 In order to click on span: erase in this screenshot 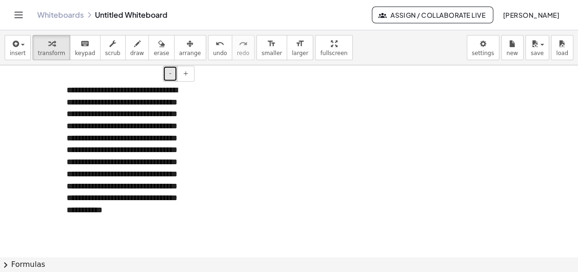, I will do `click(161, 53)`.